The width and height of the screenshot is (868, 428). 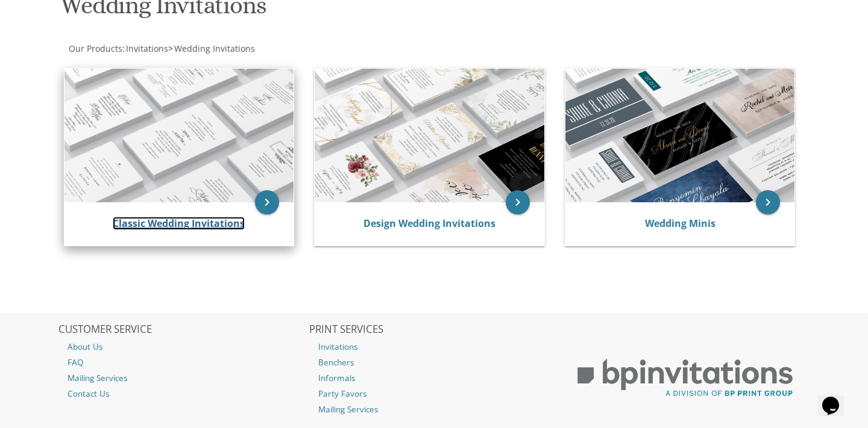 What do you see at coordinates (183, 331) in the screenshot?
I see `h2: CUSTOMER SERVICE` at bounding box center [183, 331].